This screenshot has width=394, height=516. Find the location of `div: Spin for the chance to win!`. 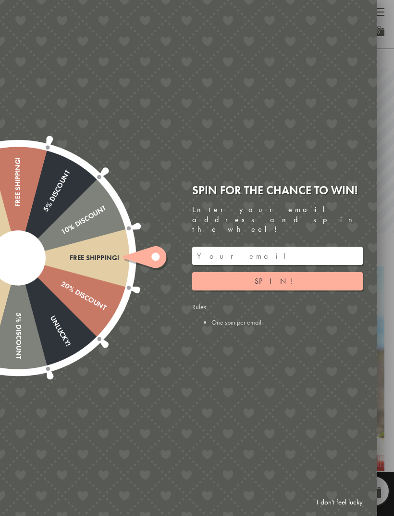

div: Spin for the chance to win! is located at coordinates (277, 190).